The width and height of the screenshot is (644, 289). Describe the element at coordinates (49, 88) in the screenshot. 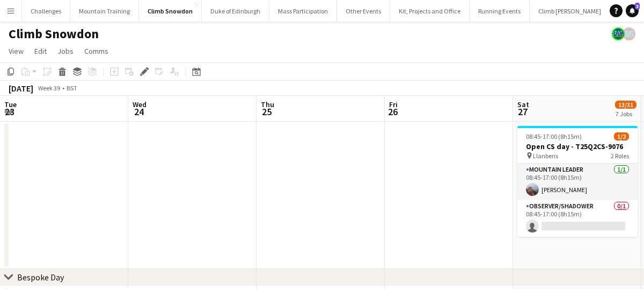

I see `span: Week 39` at that location.